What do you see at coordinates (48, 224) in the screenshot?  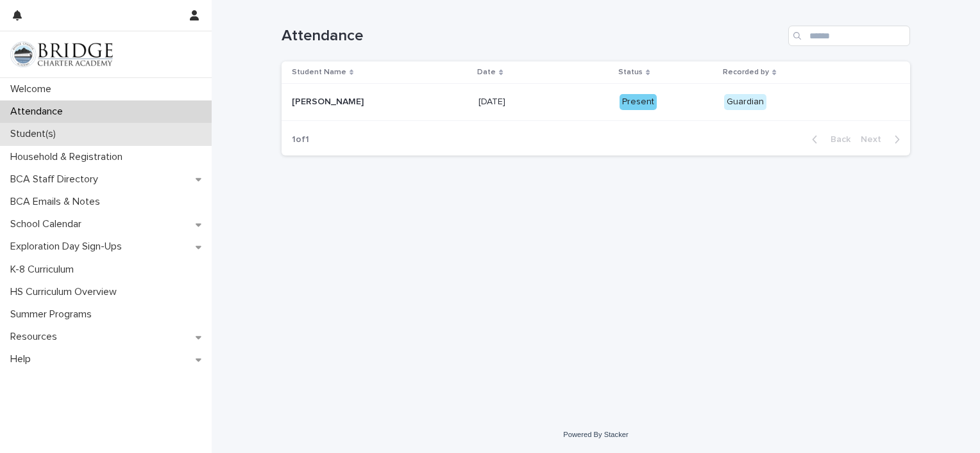 I see `p: School Calendar` at bounding box center [48, 224].